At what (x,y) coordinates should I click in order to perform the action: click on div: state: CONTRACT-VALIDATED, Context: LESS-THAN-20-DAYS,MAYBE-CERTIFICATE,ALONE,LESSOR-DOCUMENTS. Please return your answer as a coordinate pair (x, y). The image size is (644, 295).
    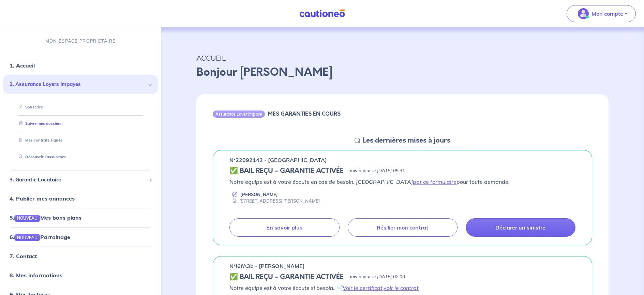
    Looking at the image, I should click on (402, 277).